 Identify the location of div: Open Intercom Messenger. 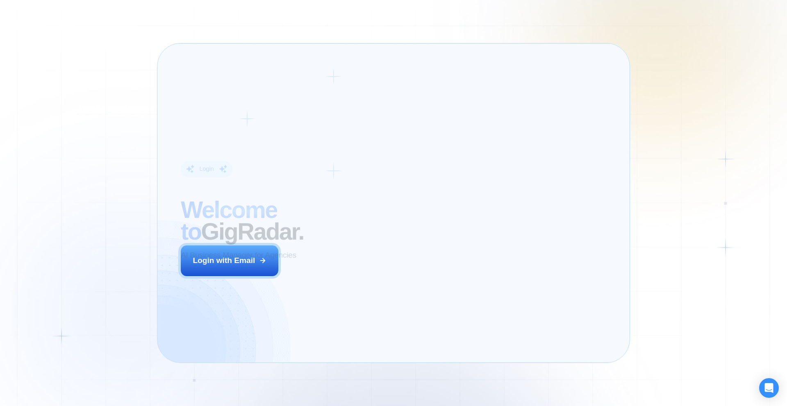
(769, 388).